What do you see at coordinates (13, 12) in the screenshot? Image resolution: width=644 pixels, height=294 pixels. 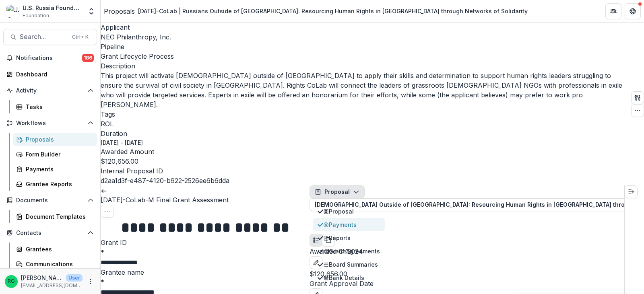 I see `img: U.S. Russia Foundation` at bounding box center [13, 12].